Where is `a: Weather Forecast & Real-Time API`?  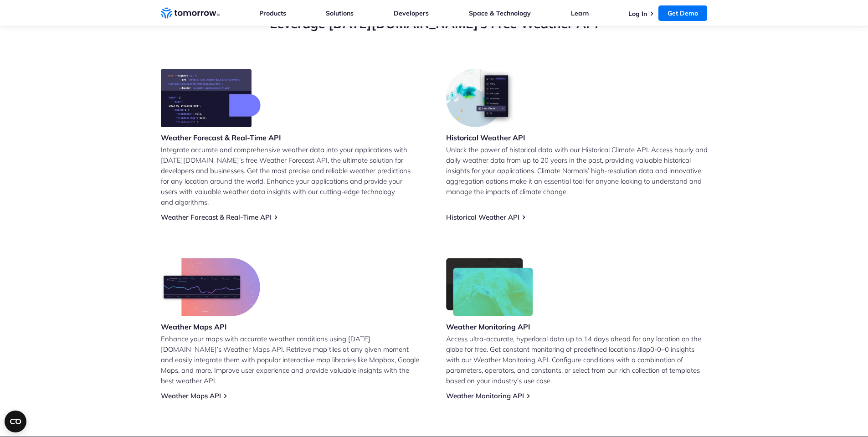
a: Weather Forecast & Real-Time API is located at coordinates (216, 217).